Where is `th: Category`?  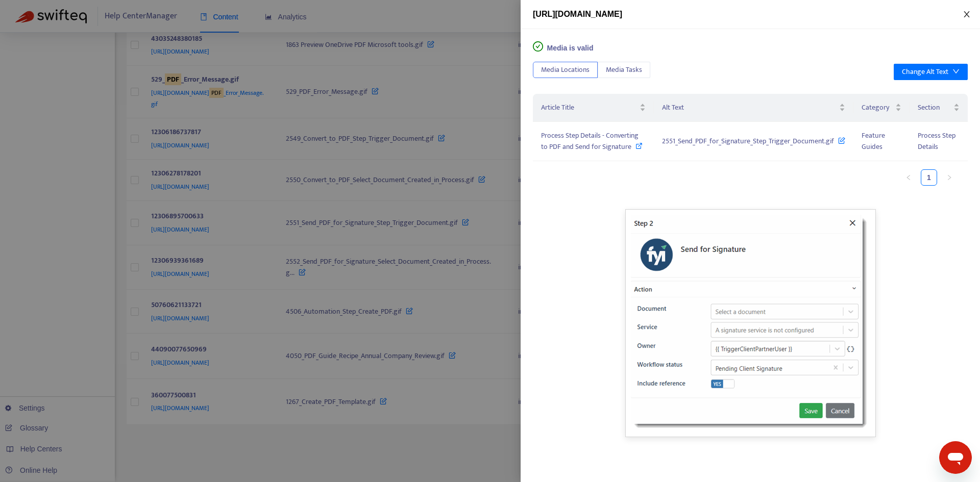 th: Category is located at coordinates (882, 108).